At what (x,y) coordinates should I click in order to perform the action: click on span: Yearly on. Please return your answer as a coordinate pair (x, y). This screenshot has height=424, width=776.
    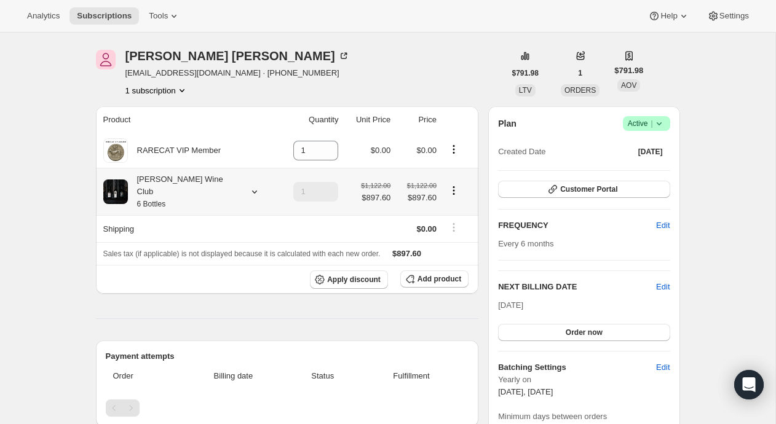
    Looking at the image, I should click on (583, 380).